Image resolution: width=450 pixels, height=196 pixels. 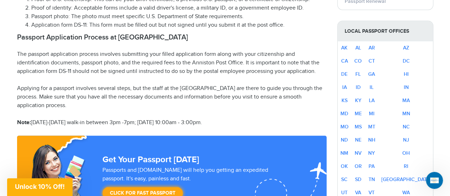 What do you see at coordinates (407, 114) in the screenshot?
I see `a: MN` at bounding box center [407, 114].